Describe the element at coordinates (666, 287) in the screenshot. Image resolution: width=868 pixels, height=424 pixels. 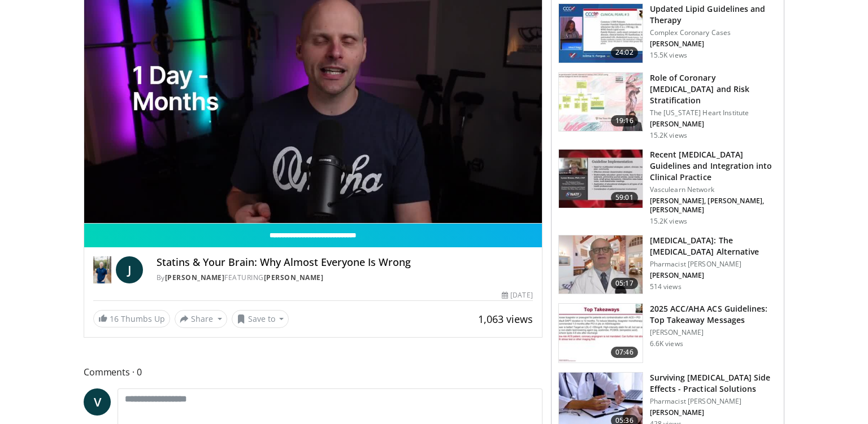
I see `p: 514 views` at that location.